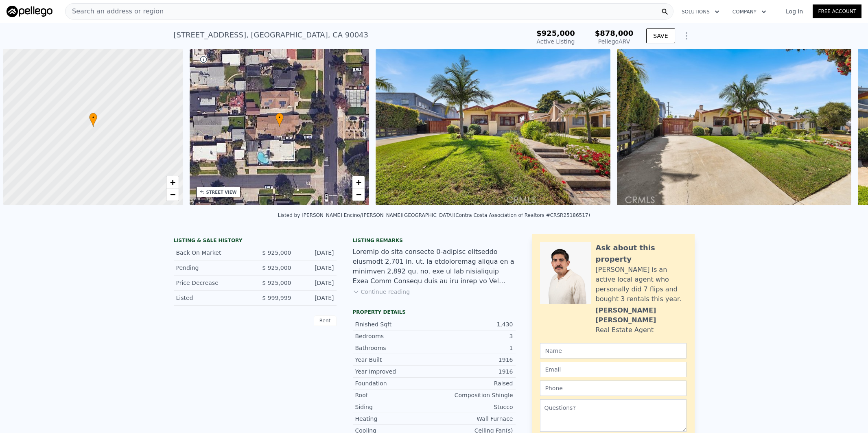 The image size is (868, 433). Describe the element at coordinates (395, 407) in the screenshot. I see `div: Siding` at that location.